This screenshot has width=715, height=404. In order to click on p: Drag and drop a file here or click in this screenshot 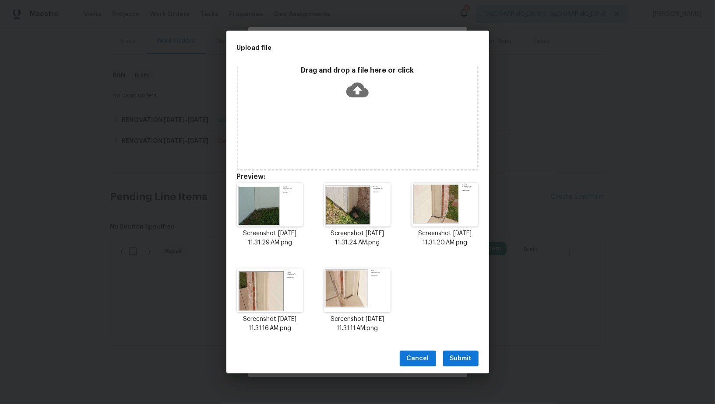, I will do `click(358, 70)`.